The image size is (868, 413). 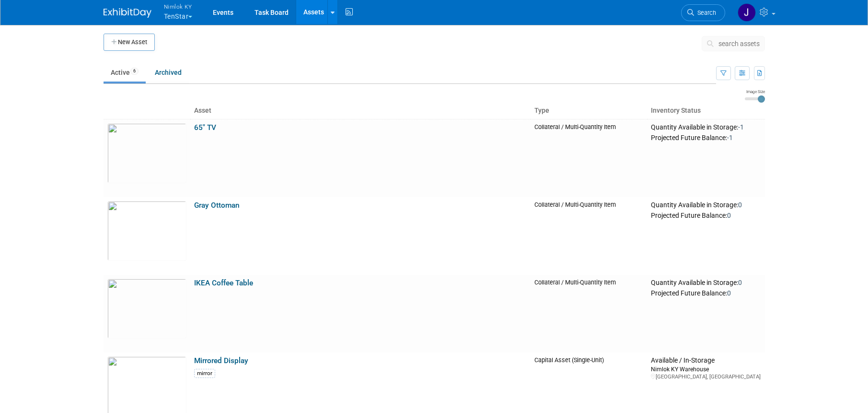 I want to click on span: Search, so click(x=705, y=13).